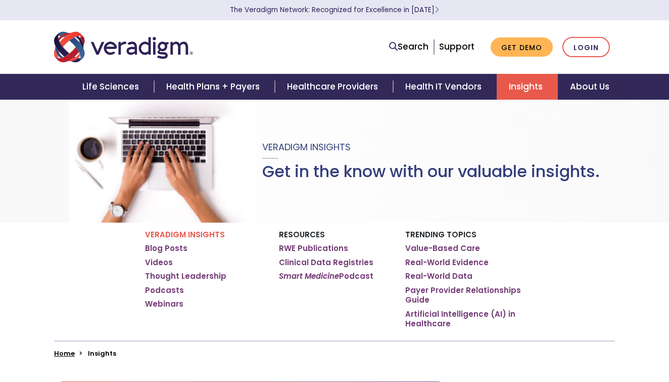 The height and width of the screenshot is (382, 669). Describe the element at coordinates (590, 86) in the screenshot. I see `a: About Us` at that location.